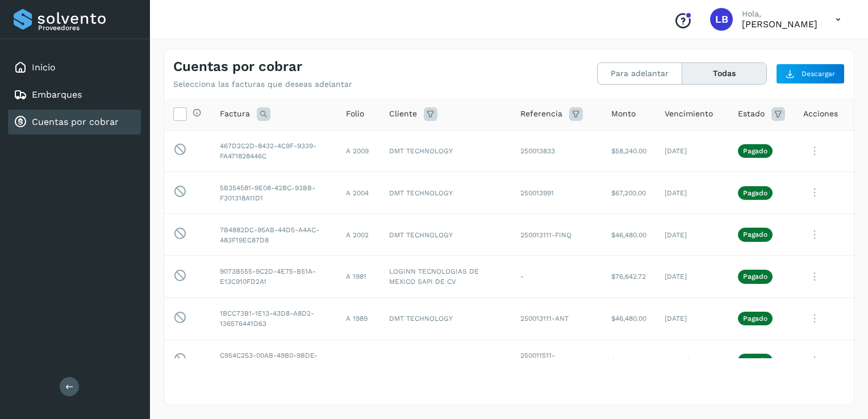 This screenshot has height=419, width=868. What do you see at coordinates (623, 114) in the screenshot?
I see `span: Monto` at bounding box center [623, 114].